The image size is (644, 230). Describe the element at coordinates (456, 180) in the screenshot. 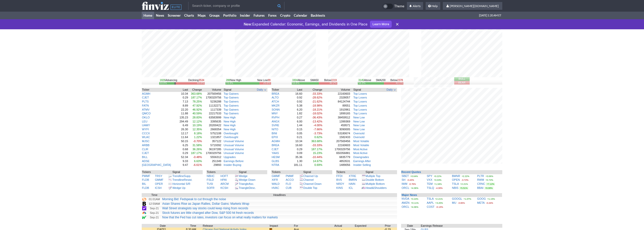

I see `a: OPEN` at that location.